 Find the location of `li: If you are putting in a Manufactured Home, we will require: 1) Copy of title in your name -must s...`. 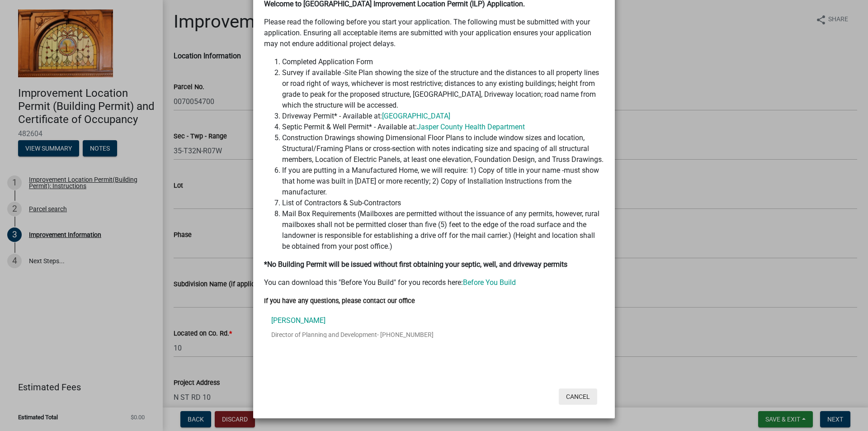

li: If you are putting in a Manufactured Home, we will require: 1) Copy of title in your name -must s... is located at coordinates (443, 181).